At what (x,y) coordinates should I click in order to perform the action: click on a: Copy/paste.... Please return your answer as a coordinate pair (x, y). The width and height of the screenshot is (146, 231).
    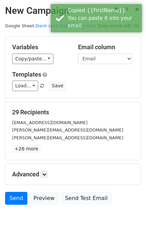
    Looking at the image, I should click on (33, 59).